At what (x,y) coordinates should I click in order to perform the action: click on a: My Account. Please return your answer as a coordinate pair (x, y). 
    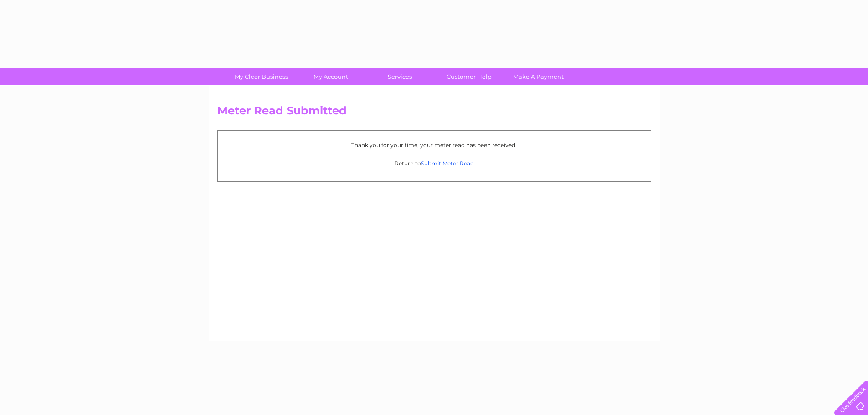
    Looking at the image, I should click on (330, 77).